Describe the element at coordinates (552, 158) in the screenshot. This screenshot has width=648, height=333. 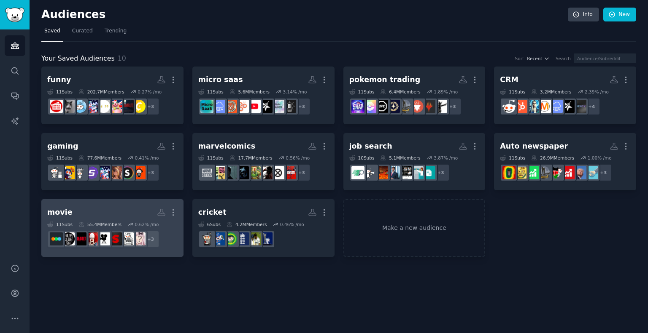
I see `div: 26.9M Members` at that location.